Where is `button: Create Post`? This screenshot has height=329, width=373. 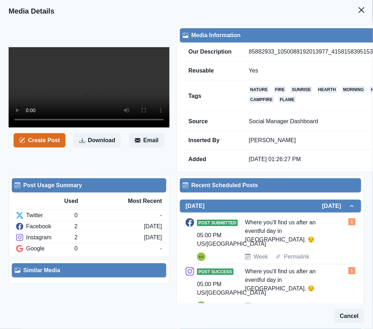
button: Create Post is located at coordinates (39, 141).